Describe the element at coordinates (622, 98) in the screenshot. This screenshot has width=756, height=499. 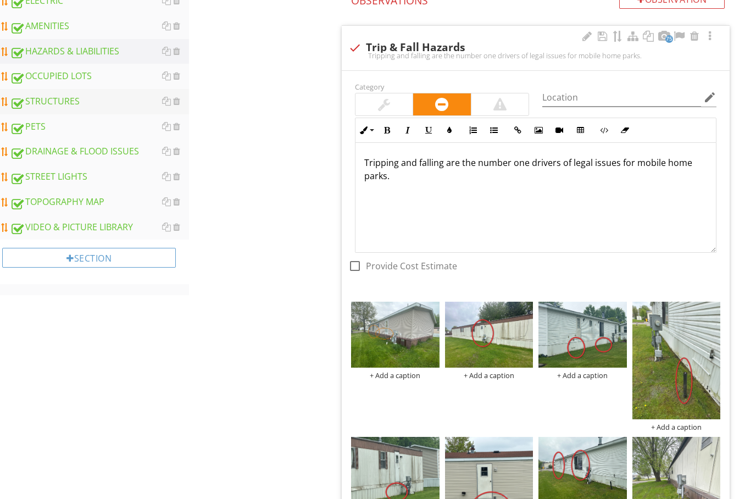
I see `input: Location` at that location.